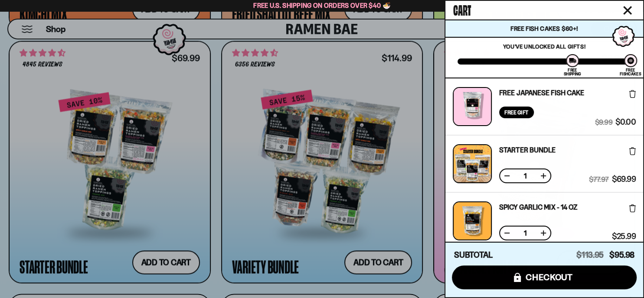  I want to click on a: Free Japanese Fish Cake, so click(541, 93).